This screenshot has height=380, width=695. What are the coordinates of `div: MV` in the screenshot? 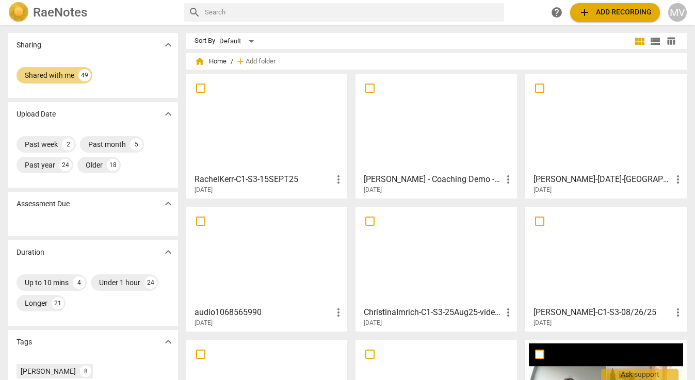 It's located at (677, 12).